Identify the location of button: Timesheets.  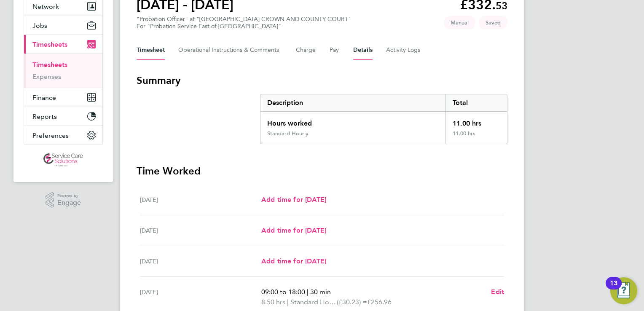
(63, 44).